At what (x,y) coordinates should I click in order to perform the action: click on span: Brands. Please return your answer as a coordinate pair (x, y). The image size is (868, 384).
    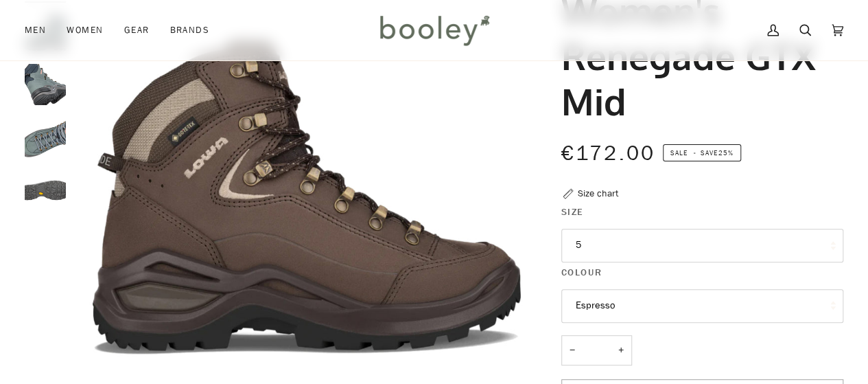
    Looking at the image, I should click on (189, 30).